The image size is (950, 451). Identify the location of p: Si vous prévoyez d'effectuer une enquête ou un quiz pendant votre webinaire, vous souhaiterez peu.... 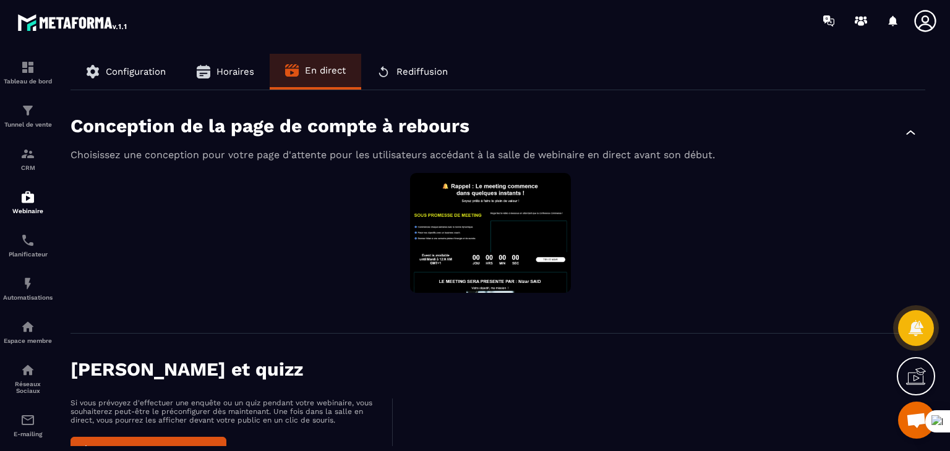
(225, 412).